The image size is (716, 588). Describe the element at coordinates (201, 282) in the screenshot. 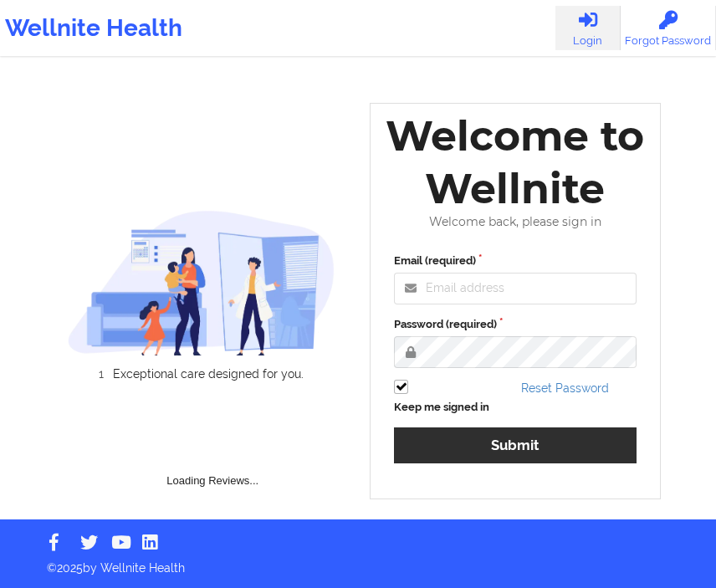

I see `img: wellnite-auth-hero_200.c722682e.png` at that location.